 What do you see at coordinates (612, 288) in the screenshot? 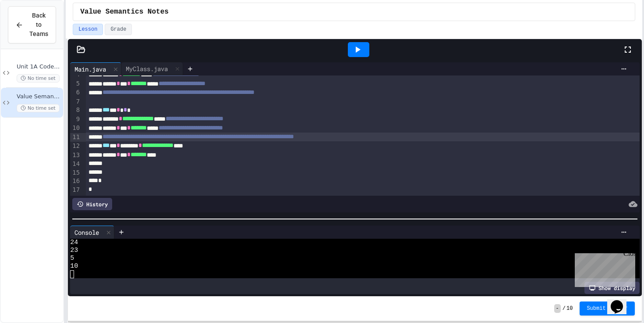
I see `div: Show display` at bounding box center [612, 288].